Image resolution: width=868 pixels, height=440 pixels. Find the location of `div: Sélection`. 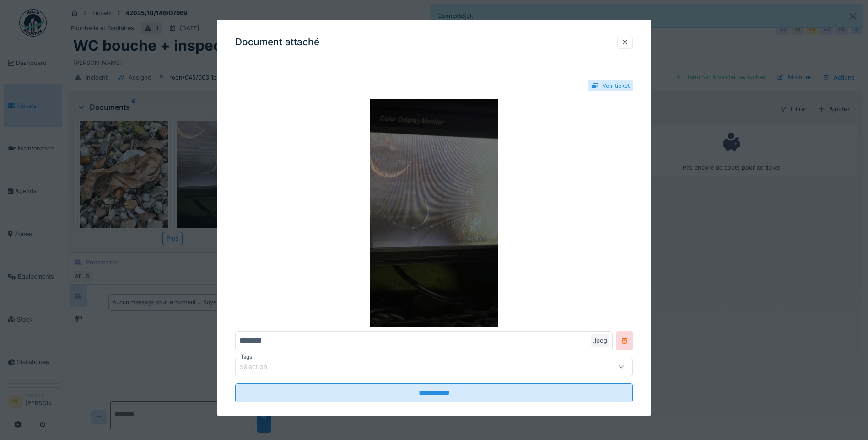

div: Sélection is located at coordinates (260, 367).